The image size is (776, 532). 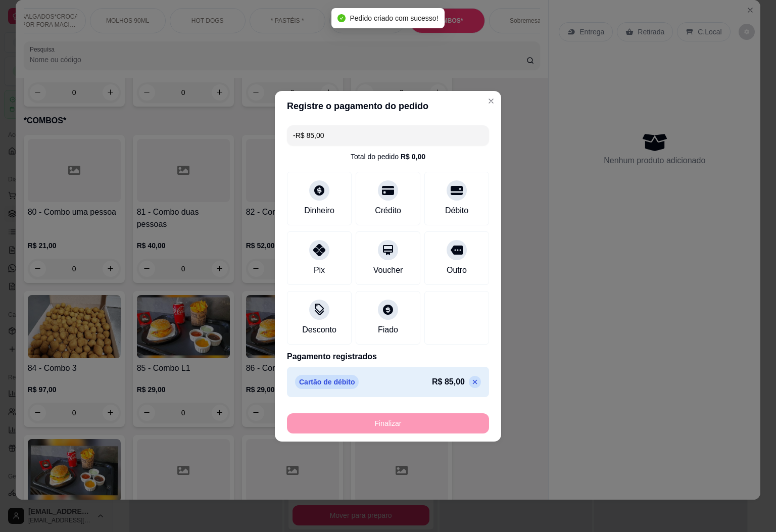 What do you see at coordinates (327, 382) in the screenshot?
I see `p: Cartão de débito` at bounding box center [327, 382].